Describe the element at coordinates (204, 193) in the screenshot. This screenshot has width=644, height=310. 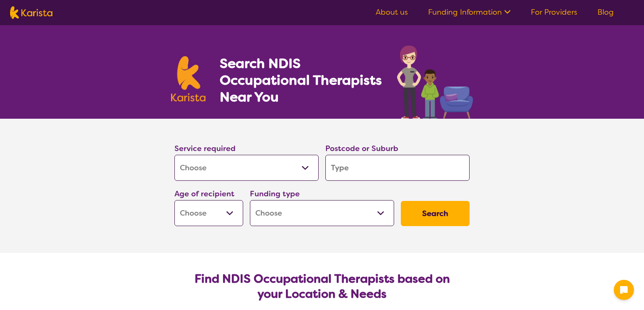
I see `label: Age of recipient` at that location.